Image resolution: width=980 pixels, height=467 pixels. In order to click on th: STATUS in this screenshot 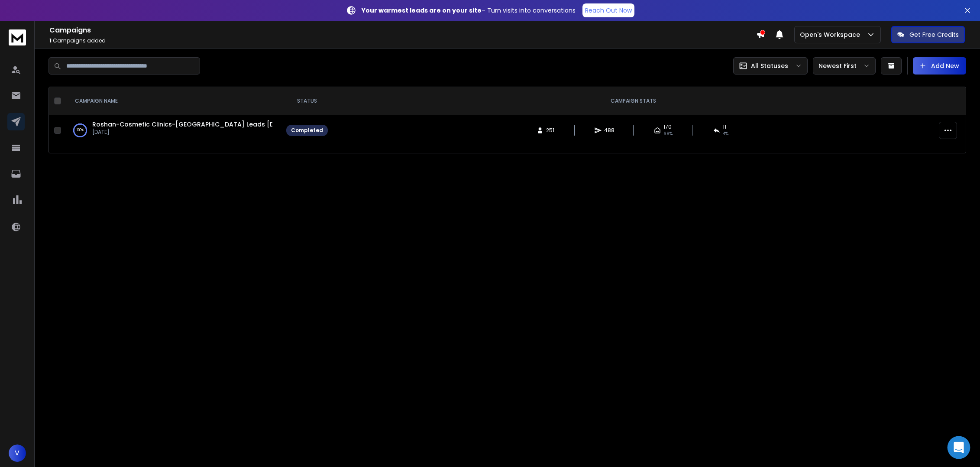, I will do `click(307, 101)`.